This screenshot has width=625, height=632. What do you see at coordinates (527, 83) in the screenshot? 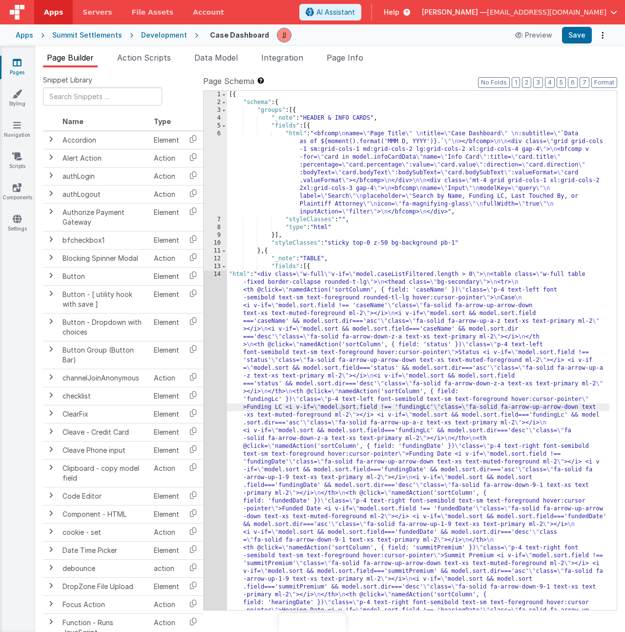
I see `button: 2` at bounding box center [527, 83].